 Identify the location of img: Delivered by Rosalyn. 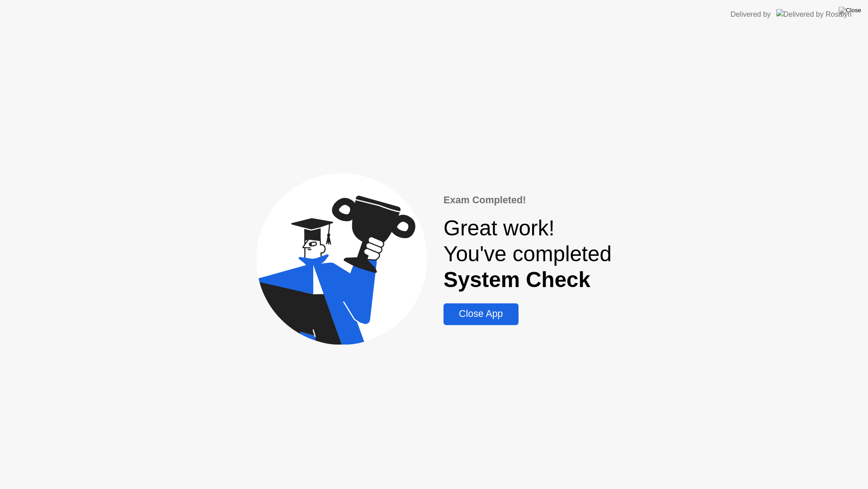
(814, 14).